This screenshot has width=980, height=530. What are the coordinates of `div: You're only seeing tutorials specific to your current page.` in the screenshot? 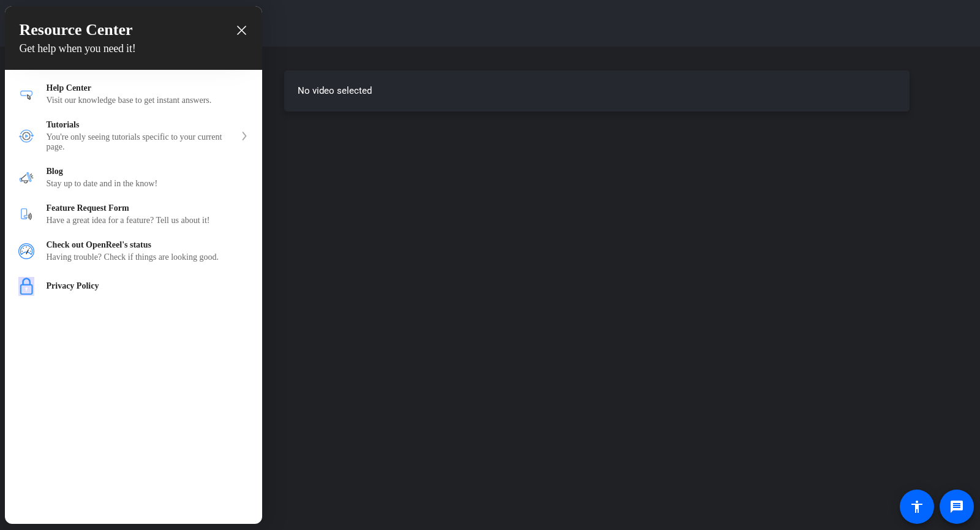 It's located at (141, 142).